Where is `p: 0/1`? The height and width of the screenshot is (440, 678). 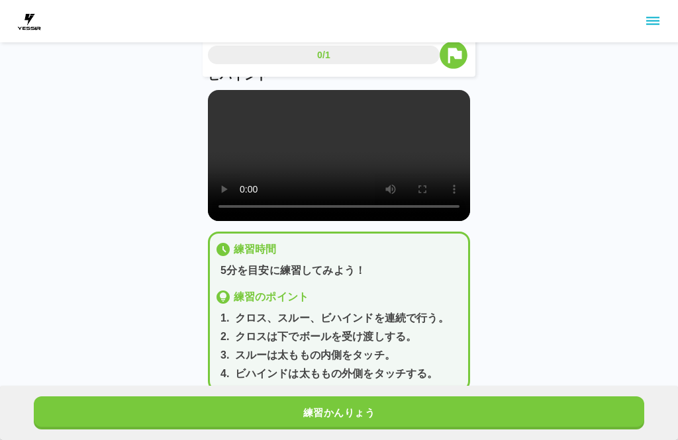
p: 0/1 is located at coordinates (324, 55).